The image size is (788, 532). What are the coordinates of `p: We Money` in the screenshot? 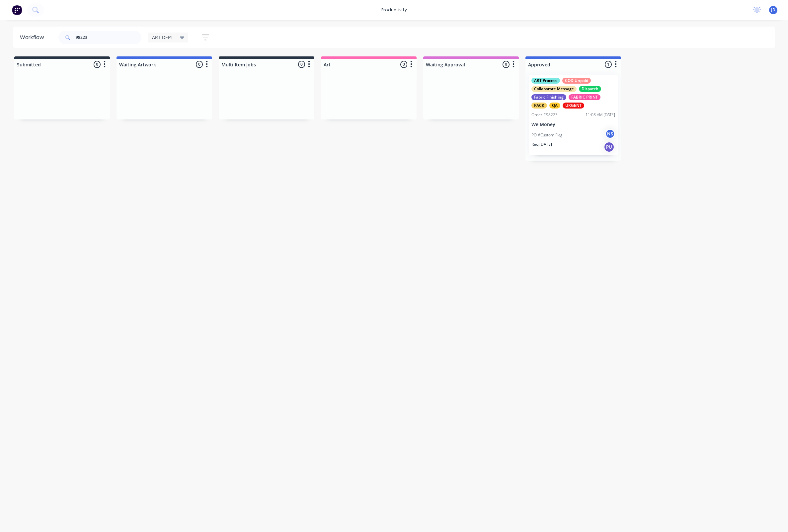 It's located at (574, 125).